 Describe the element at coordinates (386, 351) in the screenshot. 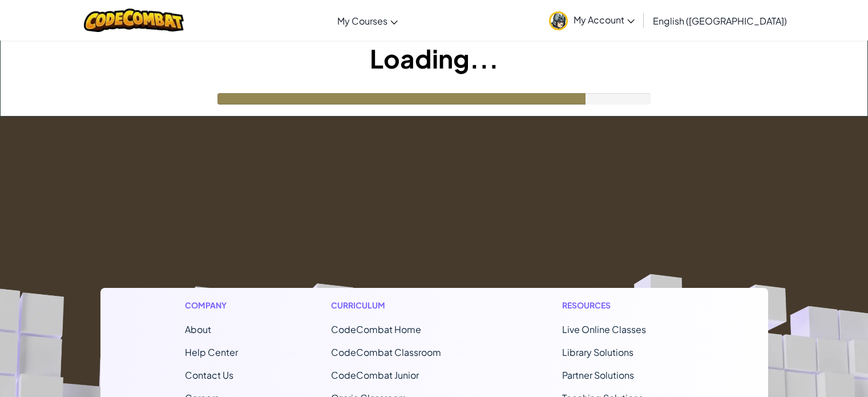

I see `a: CodeCombat Classroom` at that location.